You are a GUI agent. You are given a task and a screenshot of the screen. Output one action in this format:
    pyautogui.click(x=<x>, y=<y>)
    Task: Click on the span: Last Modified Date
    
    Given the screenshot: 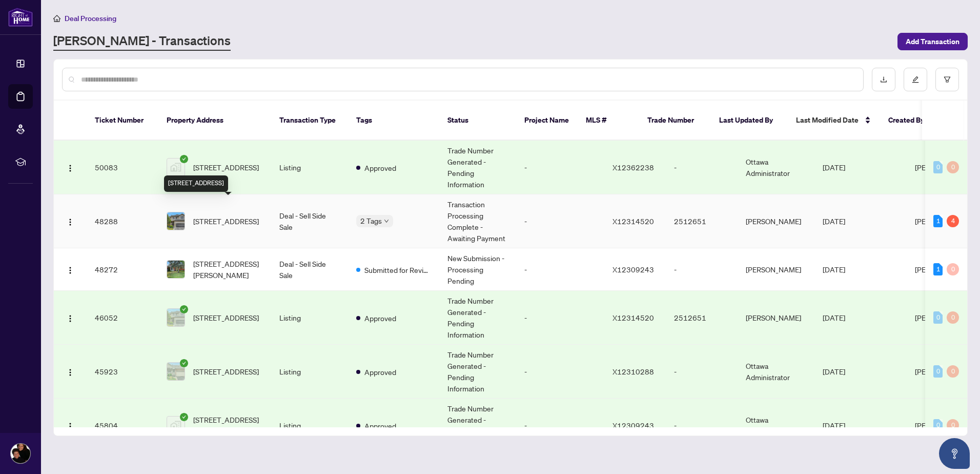 What is the action you would take?
    pyautogui.click(x=827, y=120)
    